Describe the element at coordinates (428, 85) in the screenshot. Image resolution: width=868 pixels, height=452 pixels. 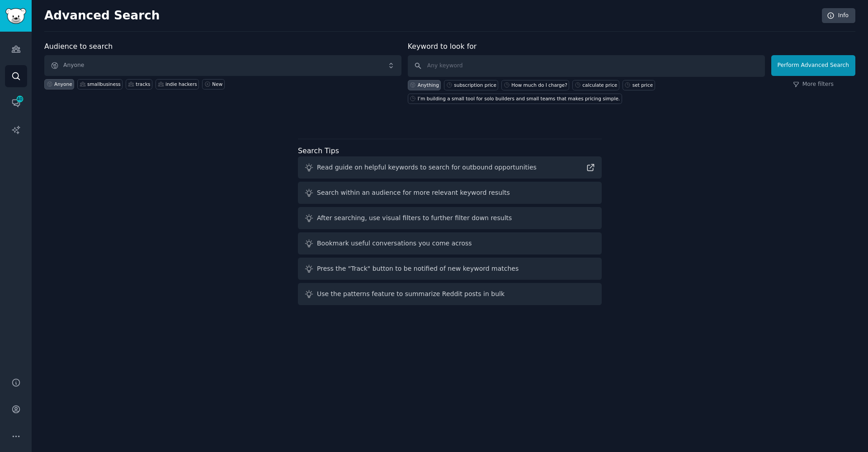
I see `div: Anything` at that location.